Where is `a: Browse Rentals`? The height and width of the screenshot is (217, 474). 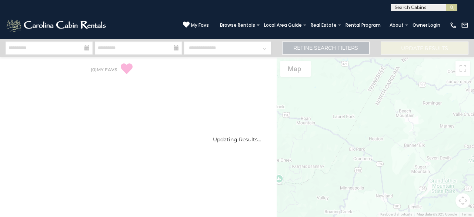 a: Browse Rentals is located at coordinates (237, 25).